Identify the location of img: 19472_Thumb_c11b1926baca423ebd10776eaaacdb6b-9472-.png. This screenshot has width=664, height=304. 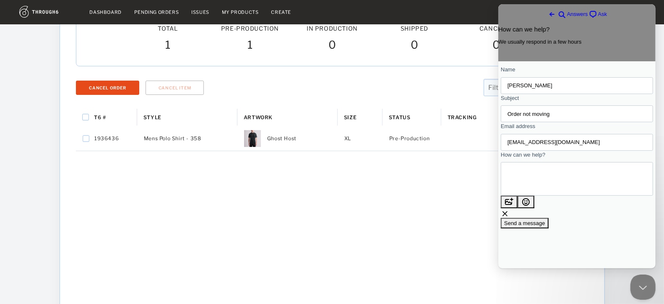
(252, 138).